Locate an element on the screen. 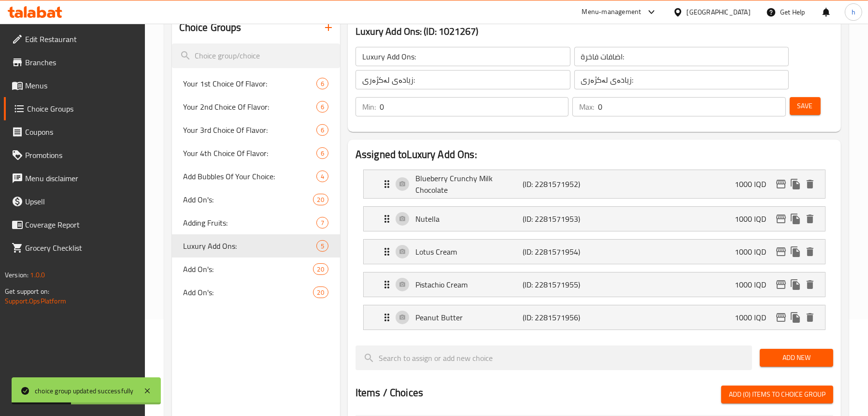 The height and width of the screenshot is (416, 868). div: Your 1st Choice Of Flavor:6 is located at coordinates (256, 84).